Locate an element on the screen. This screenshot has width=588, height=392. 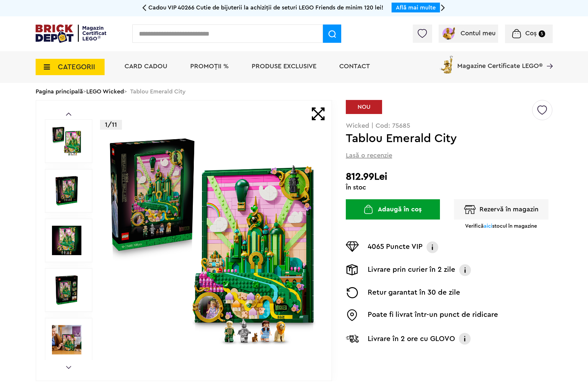
p: Livrare în 2 ore cu GLOVO is located at coordinates (412, 338).